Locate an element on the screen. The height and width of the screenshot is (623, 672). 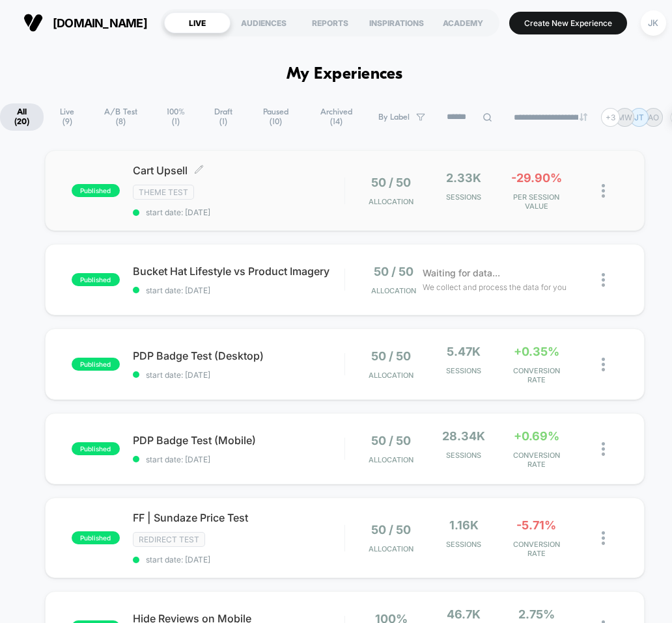
span: Redirect Test is located at coordinates (169, 539).